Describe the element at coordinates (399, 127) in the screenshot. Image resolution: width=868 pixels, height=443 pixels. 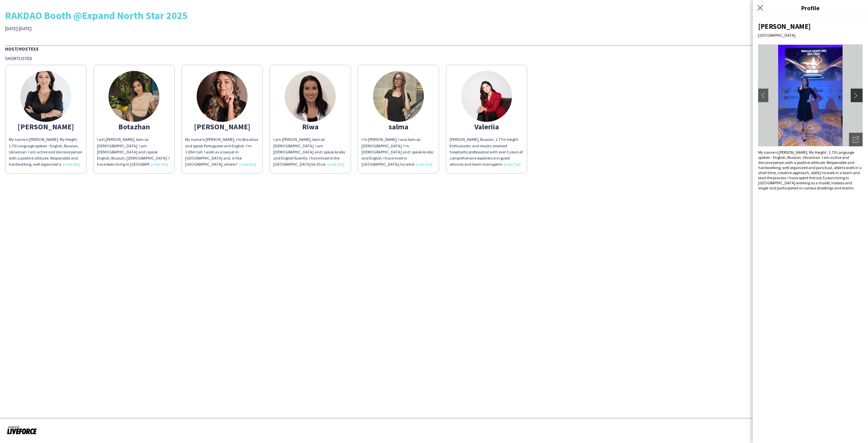
I see `div: salma` at that location.